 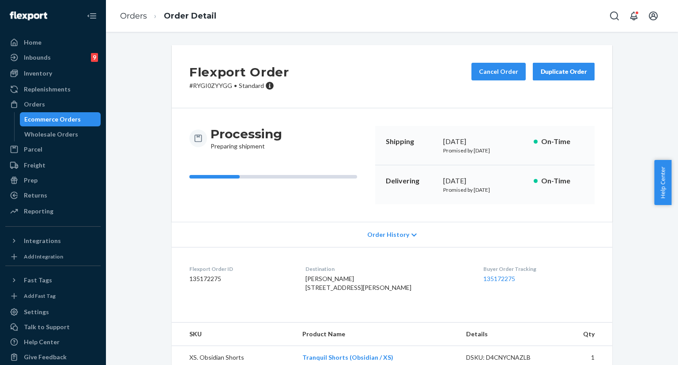 I want to click on th: Product Name, so click(x=377, y=334).